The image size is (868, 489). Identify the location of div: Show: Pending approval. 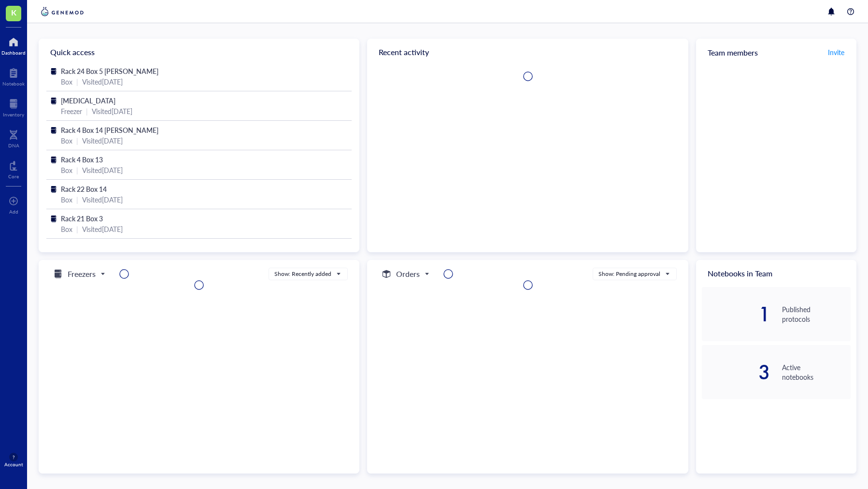
(629, 274).